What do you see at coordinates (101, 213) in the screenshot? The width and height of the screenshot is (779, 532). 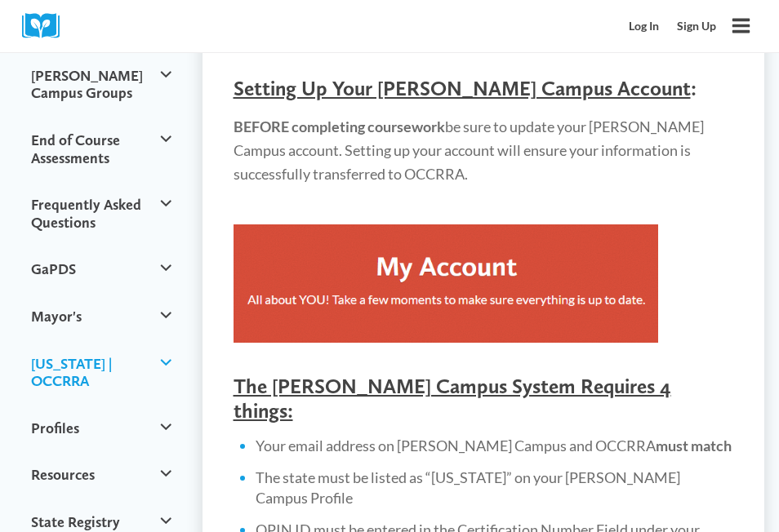 I see `button: Frequently Asked Questions` at bounding box center [101, 213].